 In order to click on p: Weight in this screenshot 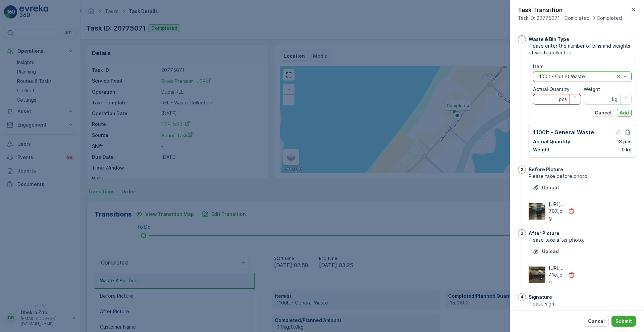, I will do `click(542, 150)`.